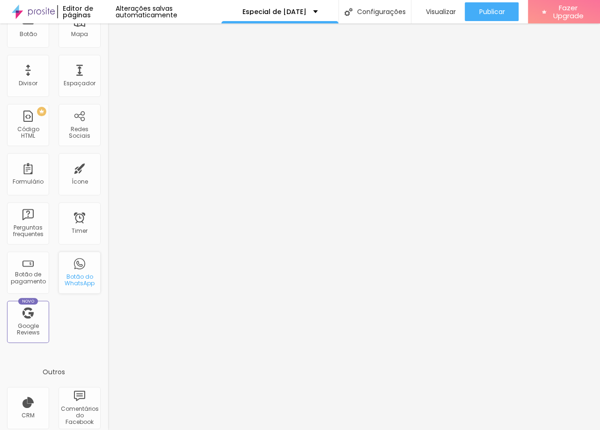 This screenshot has height=430, width=600. Describe the element at coordinates (28, 415) in the screenshot. I see `div: CRM` at that location.